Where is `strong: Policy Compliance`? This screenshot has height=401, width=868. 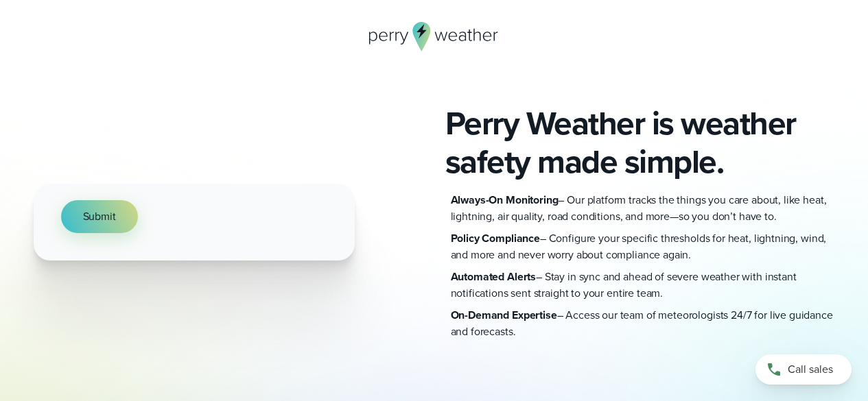
strong: Policy Compliance is located at coordinates (495, 238).